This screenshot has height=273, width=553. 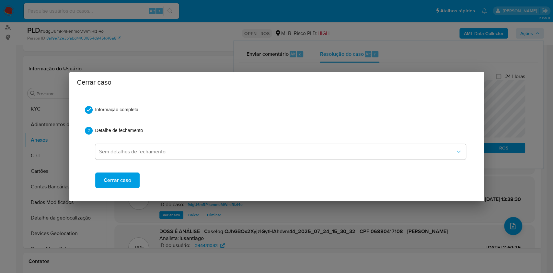 What do you see at coordinates (277, 82) in the screenshot?
I see `h2: Cerrar caso` at bounding box center [277, 82].